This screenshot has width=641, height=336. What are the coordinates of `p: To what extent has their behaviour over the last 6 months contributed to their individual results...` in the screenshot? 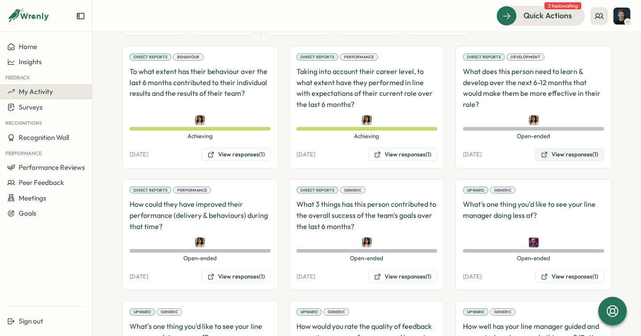 It's located at (200, 88).